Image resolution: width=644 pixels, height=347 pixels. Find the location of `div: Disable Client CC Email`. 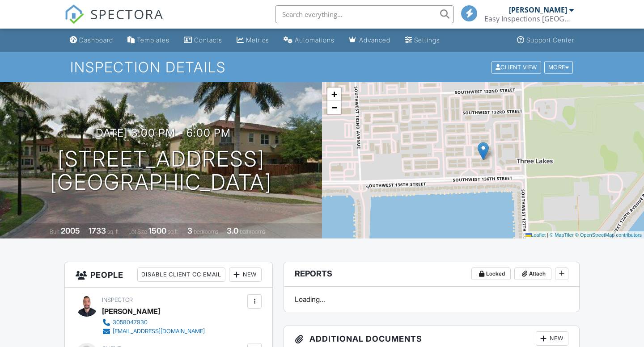

div: Disable Client CC Email is located at coordinates (181, 275).